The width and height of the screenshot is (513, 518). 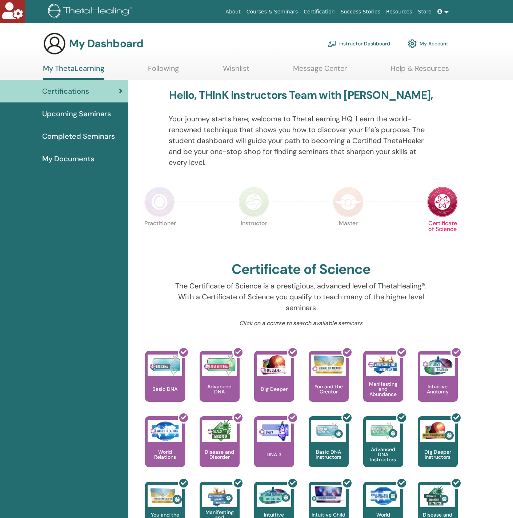 I want to click on a: Wishlist, so click(x=236, y=71).